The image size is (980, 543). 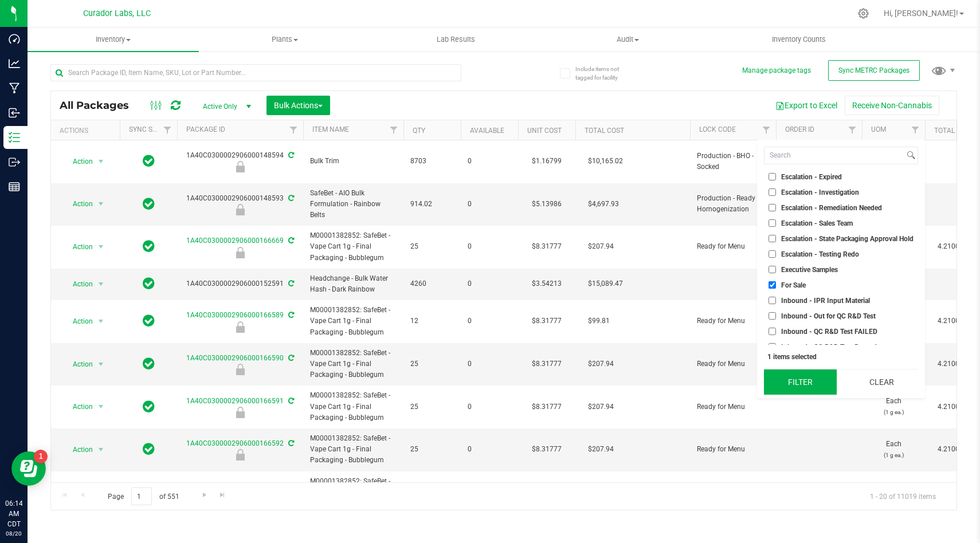 I want to click on span: 1 - 20 of 11019 items, so click(x=903, y=497).